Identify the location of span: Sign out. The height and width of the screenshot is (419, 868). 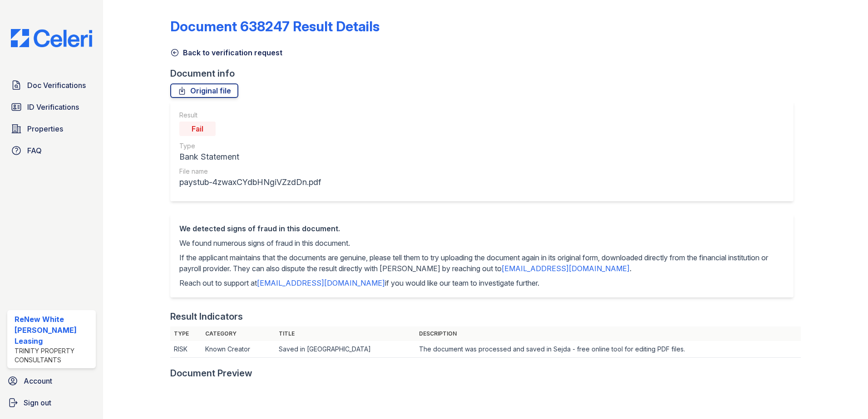
(37, 403).